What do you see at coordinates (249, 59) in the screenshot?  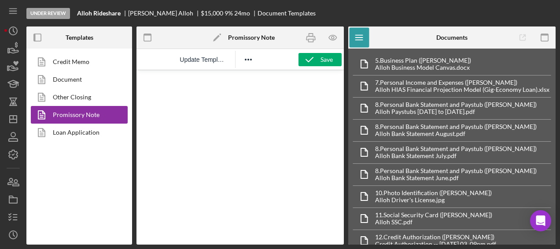 I see `button: Reveal or hide additional toolbar items` at bounding box center [249, 59].